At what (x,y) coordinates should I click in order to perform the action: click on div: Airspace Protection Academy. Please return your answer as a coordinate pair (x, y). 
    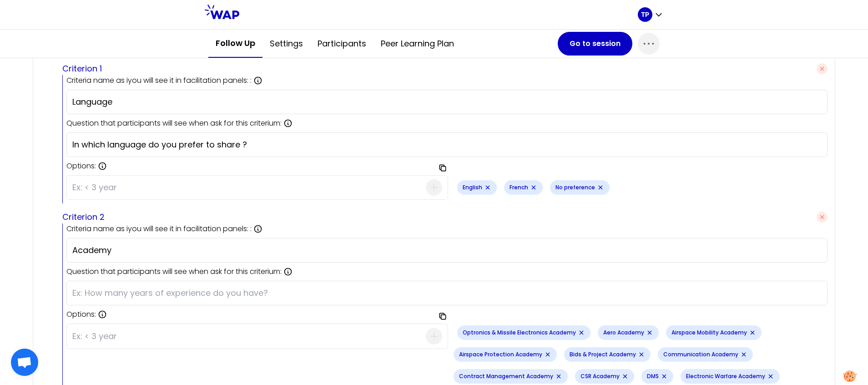
    Looking at the image, I should click on (505, 354).